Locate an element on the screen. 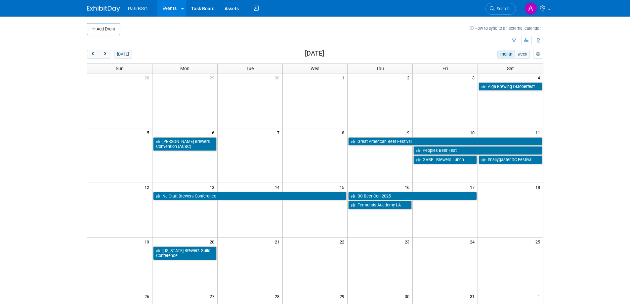  span: RahrBSG is located at coordinates (138, 9).